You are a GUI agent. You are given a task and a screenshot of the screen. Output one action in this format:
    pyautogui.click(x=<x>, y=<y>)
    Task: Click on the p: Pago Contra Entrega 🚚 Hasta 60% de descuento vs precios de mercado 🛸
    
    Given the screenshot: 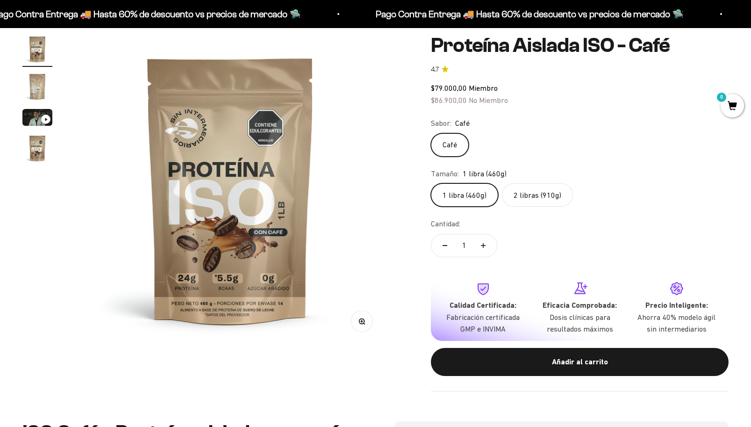 What is the action you would take?
    pyautogui.click(x=529, y=14)
    